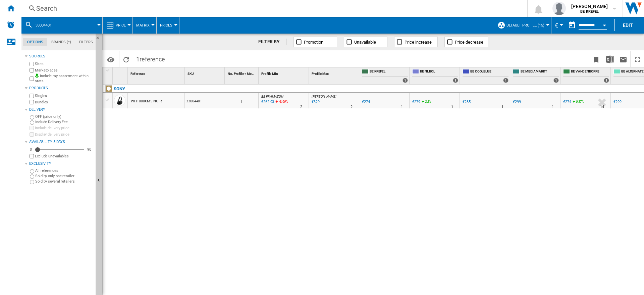 The image size is (644, 295). I want to click on md-menu: Currency, so click(558, 25).